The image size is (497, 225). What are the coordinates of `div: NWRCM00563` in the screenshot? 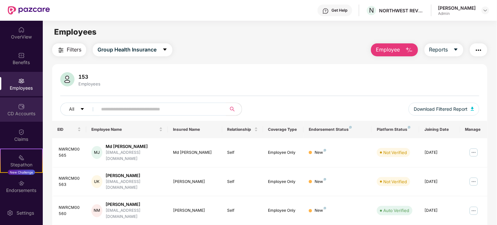 It's located at (70, 182).